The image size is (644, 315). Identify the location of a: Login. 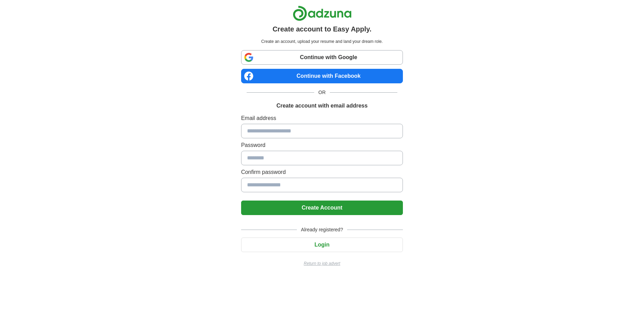
(322, 245).